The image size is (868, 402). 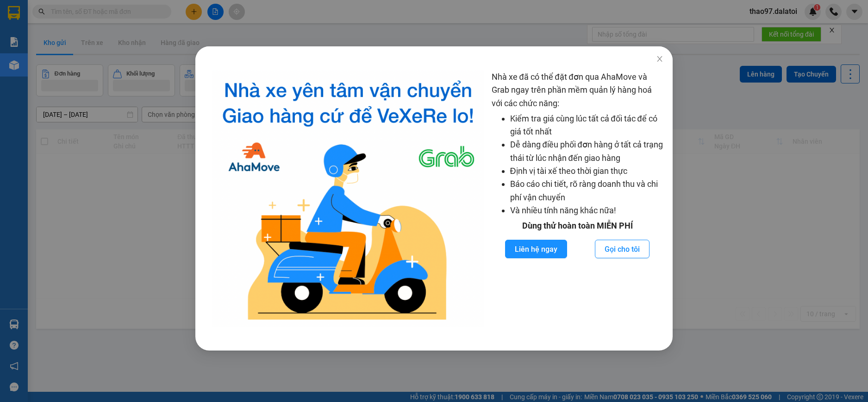 What do you see at coordinates (536, 249) in the screenshot?
I see `span: Liên hệ ngay` at bounding box center [536, 249].